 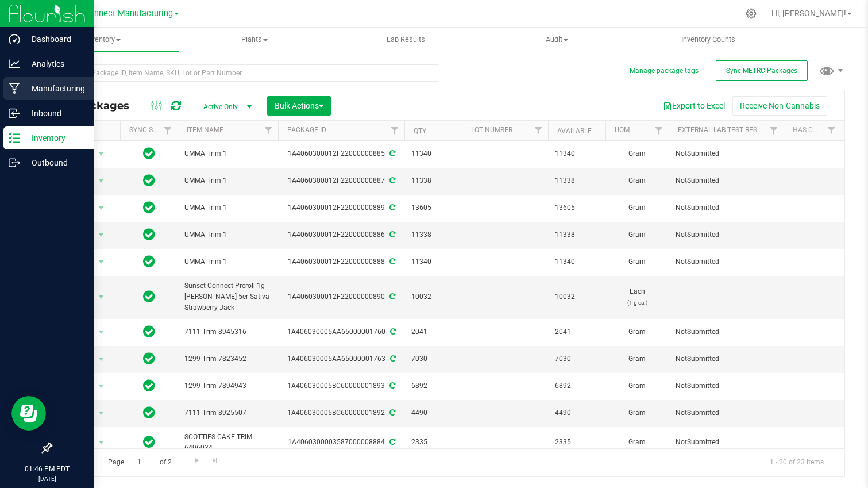 I want to click on input: Search Package ID, Item Name, SKU, Lot or Part Number..., so click(x=245, y=73).